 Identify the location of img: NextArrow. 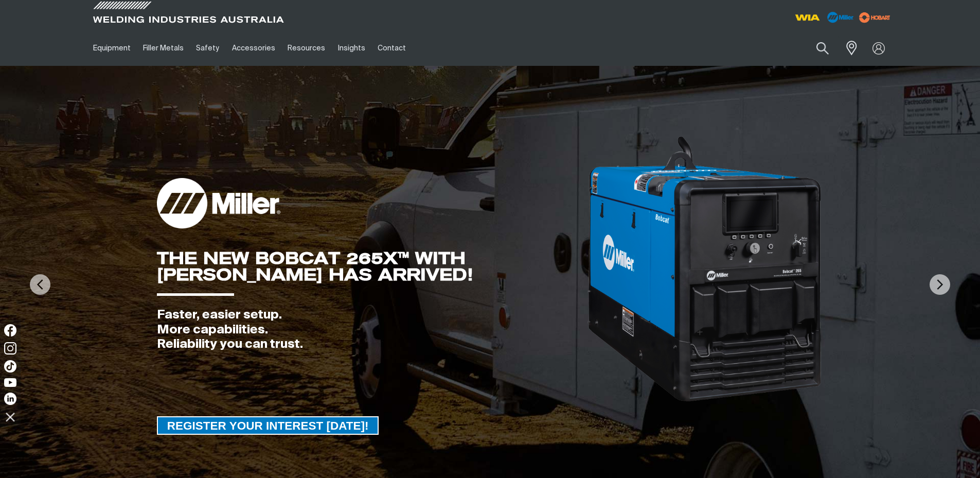
(940, 285).